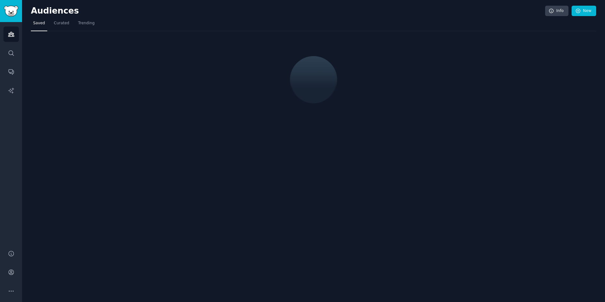 This screenshot has width=605, height=302. Describe the element at coordinates (61, 25) in the screenshot. I see `a: Curated` at that location.